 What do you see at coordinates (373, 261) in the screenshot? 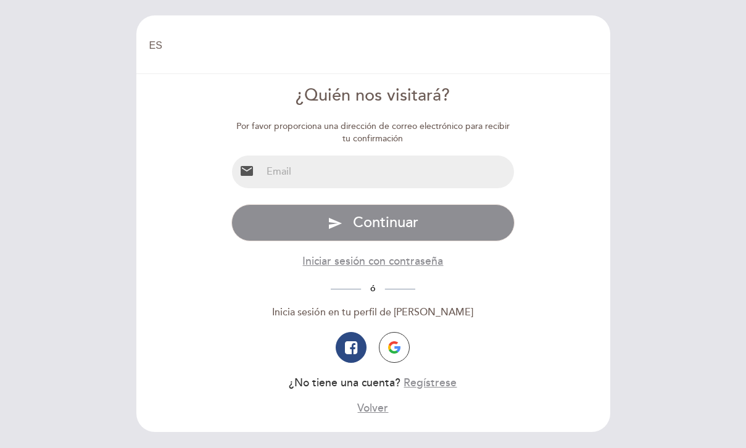
I see `button: Iniciar sesión con contraseña` at bounding box center [373, 261].